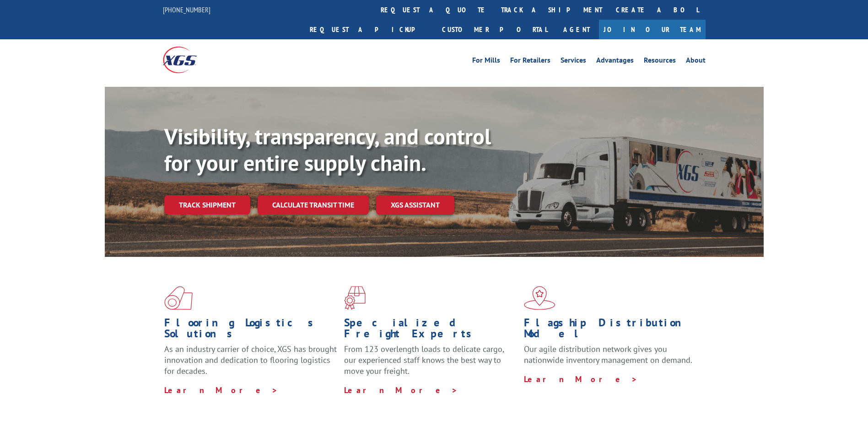 The height and width of the screenshot is (426, 868). Describe the element at coordinates (431, 331) in the screenshot. I see `h1: Specialized Freight Experts` at that location.